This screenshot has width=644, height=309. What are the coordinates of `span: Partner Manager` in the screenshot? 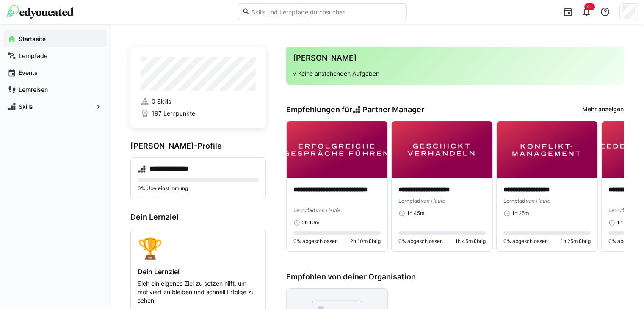 It's located at (393, 109).